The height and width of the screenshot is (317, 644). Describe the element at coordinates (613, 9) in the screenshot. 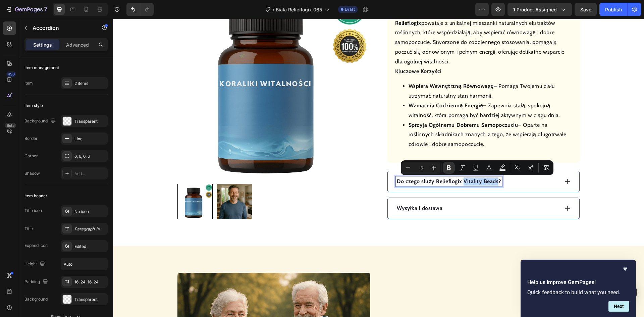

I see `button: Publish` at that location.